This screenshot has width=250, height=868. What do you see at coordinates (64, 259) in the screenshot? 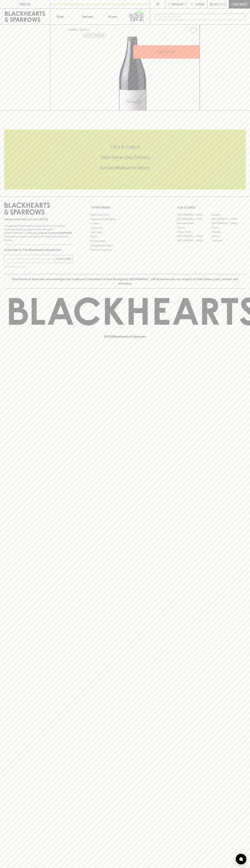
I see `p: SUBSCRIBE` at bounding box center [64, 259].